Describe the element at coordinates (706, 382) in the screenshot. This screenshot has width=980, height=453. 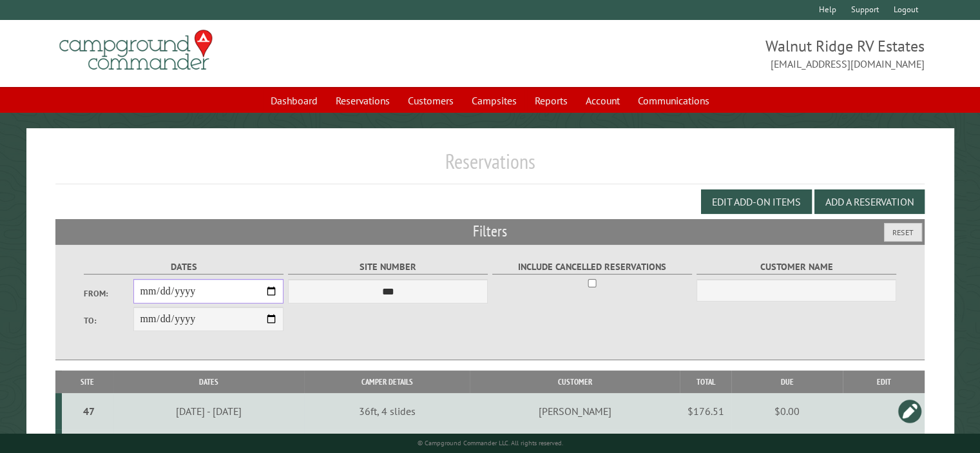
I see `th: Total` at that location.